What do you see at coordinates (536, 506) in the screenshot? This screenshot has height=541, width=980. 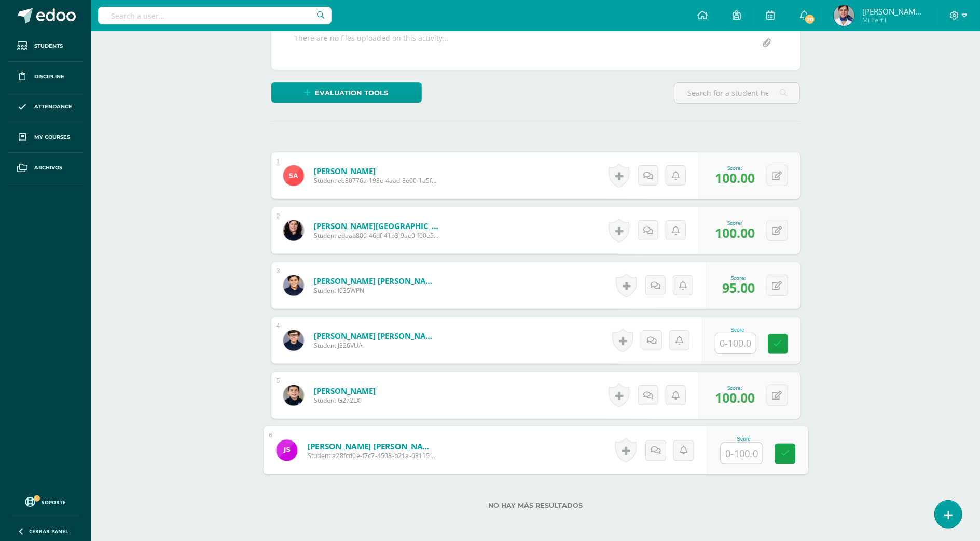 I see `label: No hay más resultados` at bounding box center [536, 506].